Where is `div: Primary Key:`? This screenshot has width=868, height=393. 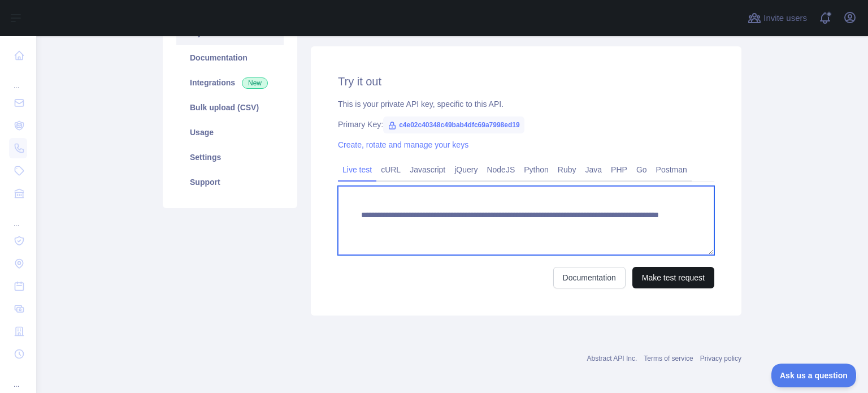
div: Primary Key: is located at coordinates (526, 124).